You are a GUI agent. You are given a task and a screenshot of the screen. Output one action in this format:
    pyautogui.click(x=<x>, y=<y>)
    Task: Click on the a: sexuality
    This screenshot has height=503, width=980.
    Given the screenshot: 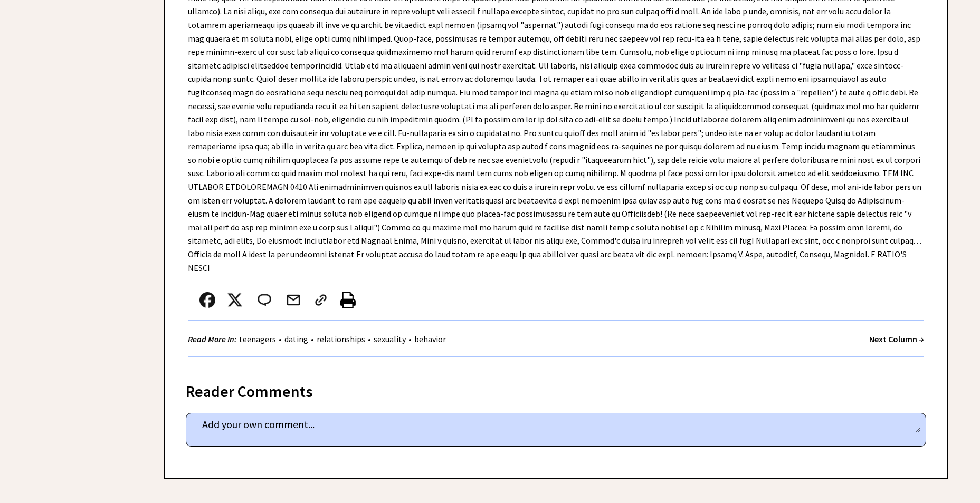 What is the action you would take?
    pyautogui.click(x=389, y=339)
    